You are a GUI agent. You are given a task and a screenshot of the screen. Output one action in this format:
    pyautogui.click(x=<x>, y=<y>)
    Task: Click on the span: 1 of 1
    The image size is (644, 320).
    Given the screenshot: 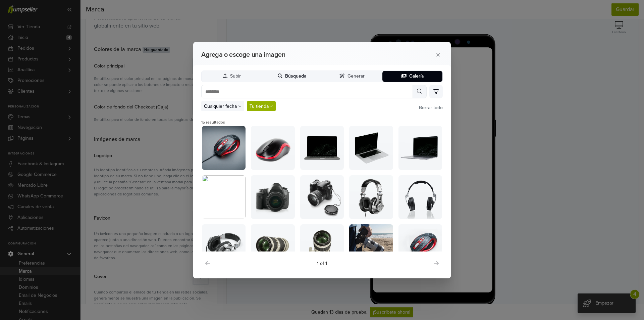 What is the action you would take?
    pyautogui.click(x=322, y=263)
    